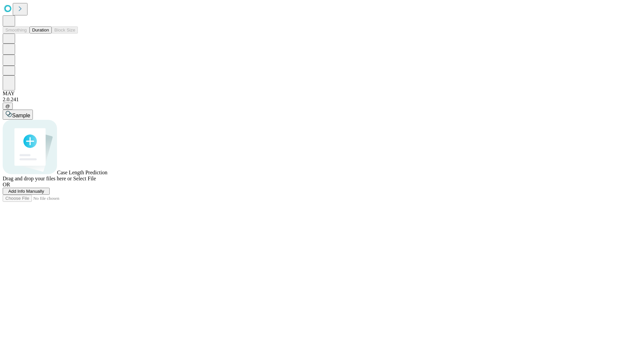 The width and height of the screenshot is (644, 362). What do you see at coordinates (18, 115) in the screenshot?
I see `button: Sample` at bounding box center [18, 115].